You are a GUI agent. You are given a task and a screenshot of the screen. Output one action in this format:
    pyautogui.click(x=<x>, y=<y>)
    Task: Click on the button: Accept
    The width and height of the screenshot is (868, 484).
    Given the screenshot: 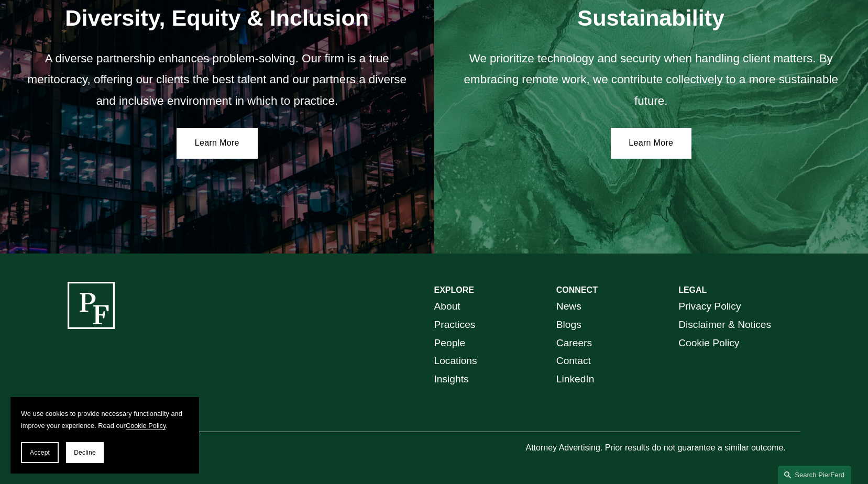 What is the action you would take?
    pyautogui.click(x=40, y=452)
    